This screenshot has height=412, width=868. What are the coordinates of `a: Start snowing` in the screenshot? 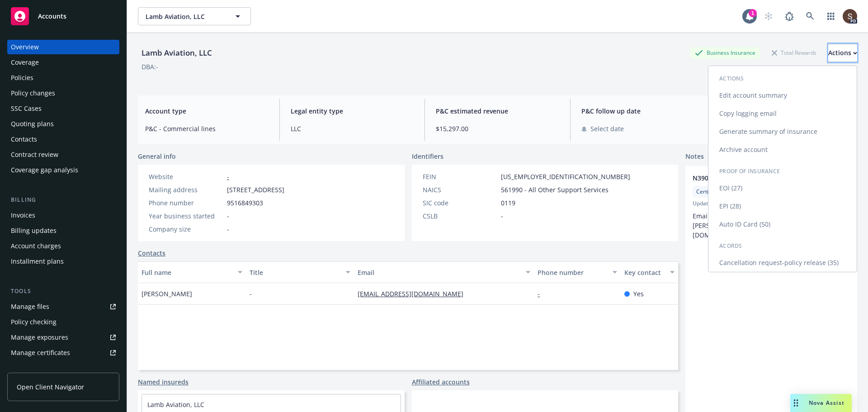 It's located at (769, 17).